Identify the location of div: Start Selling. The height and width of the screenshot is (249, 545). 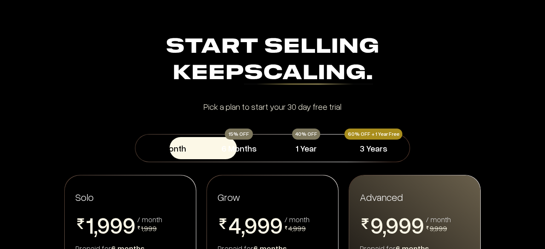
(273, 60).